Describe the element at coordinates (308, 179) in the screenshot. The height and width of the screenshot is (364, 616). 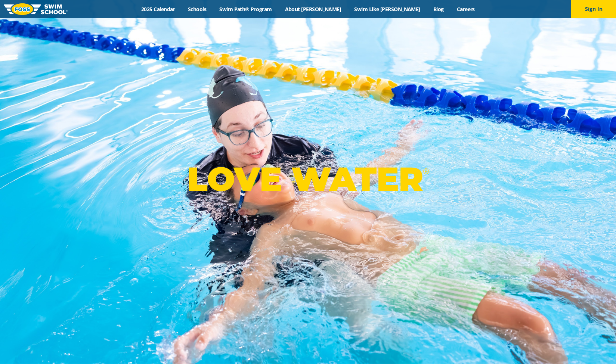
I see `p: LOVE WATER` at that location.